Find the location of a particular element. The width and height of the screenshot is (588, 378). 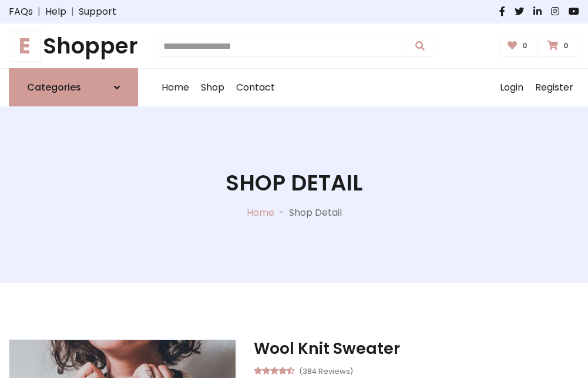

a: EShopper is located at coordinates (74, 46).